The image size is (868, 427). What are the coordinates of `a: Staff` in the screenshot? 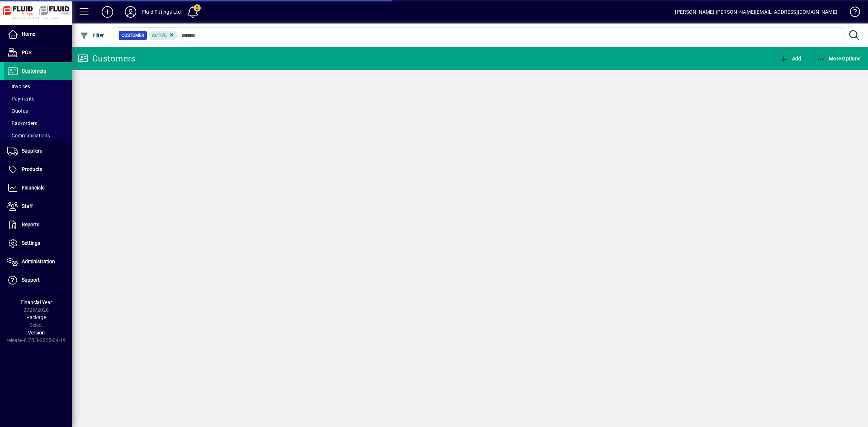 It's located at (38, 207).